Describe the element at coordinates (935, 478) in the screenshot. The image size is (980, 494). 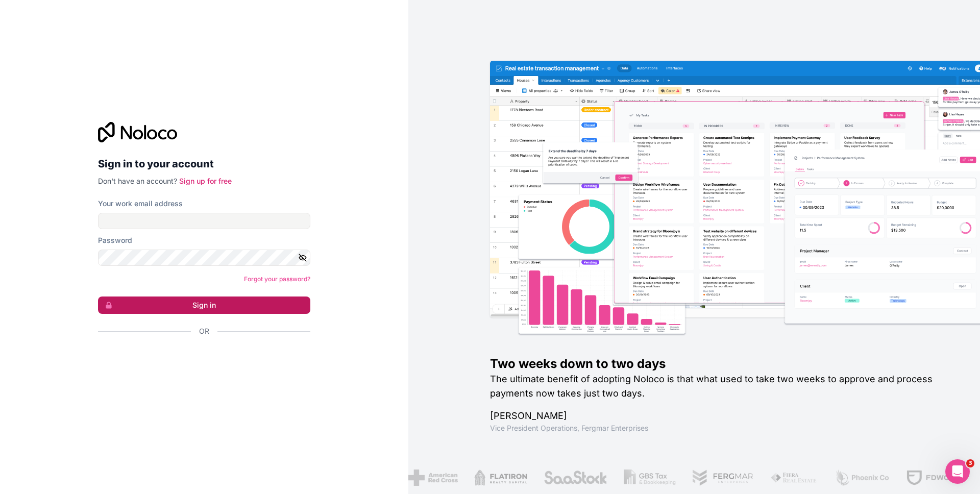
I see `img: /assets/fdworks-Bi04fVtw.png` at that location.